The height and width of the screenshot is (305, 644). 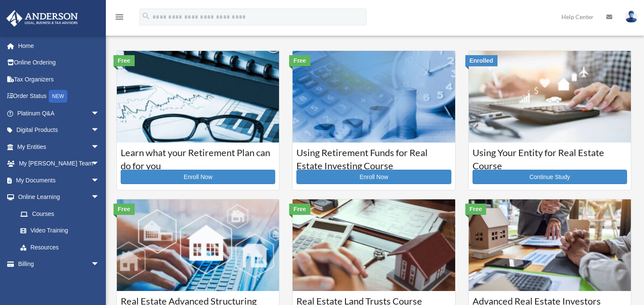 What do you see at coordinates (59, 63) in the screenshot?
I see `a: Online Ordering` at bounding box center [59, 63].